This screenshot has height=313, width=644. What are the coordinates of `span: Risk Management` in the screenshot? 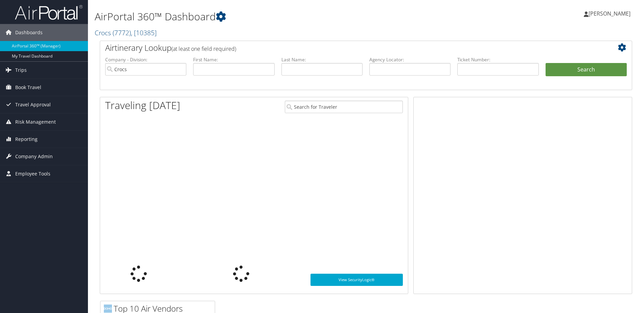 It's located at (36, 122).